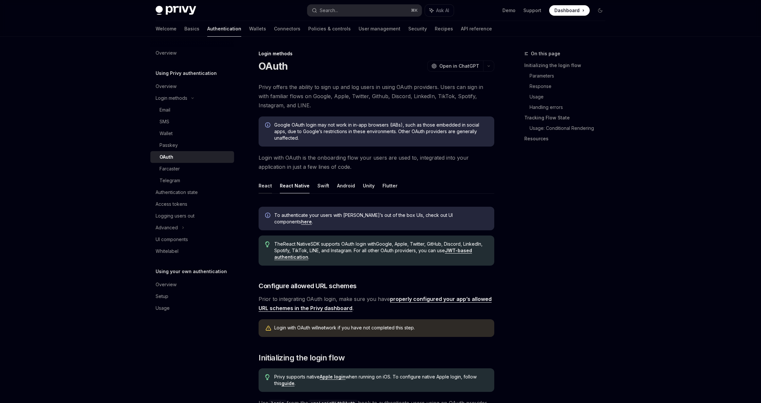  I want to click on a: Email, so click(192, 110).